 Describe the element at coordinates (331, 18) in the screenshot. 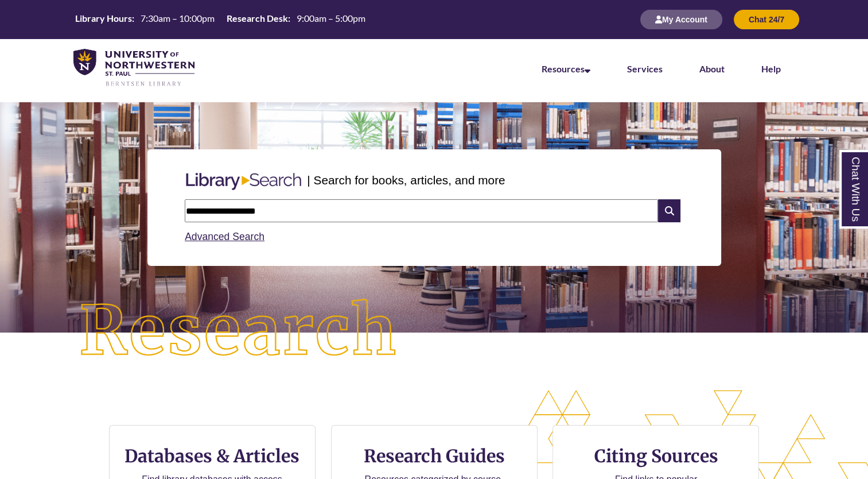

I see `span: 9:00am – 5:00pm` at that location.